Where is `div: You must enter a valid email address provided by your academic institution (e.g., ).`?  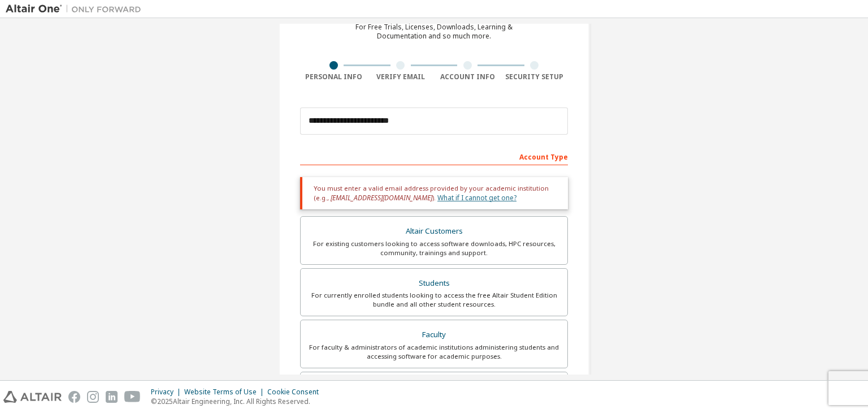
div: You must enter a valid email address provided by your academic institution (e.g., ). is located at coordinates (434, 192).